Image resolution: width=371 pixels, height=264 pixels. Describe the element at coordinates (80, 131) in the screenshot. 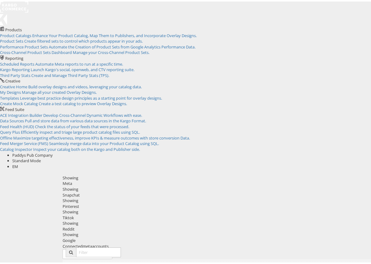

I see `span: Efficiently inspect and triage large product catalog files using SQL.` at that location.